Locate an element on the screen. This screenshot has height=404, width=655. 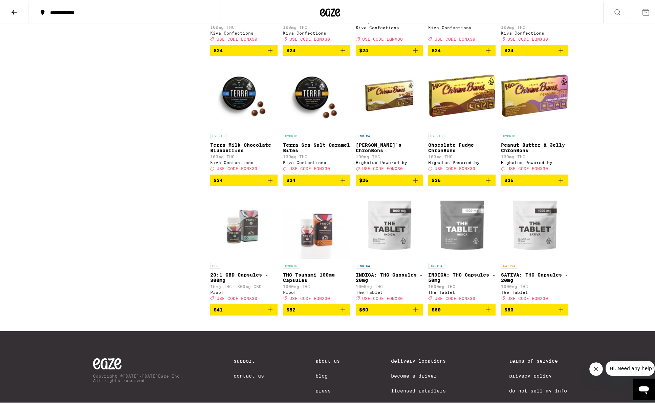
a: Open page for Peanut Butter & Jelly ChronBons from Highatus Powered by Cannabiotix is located at coordinates (535, 116).